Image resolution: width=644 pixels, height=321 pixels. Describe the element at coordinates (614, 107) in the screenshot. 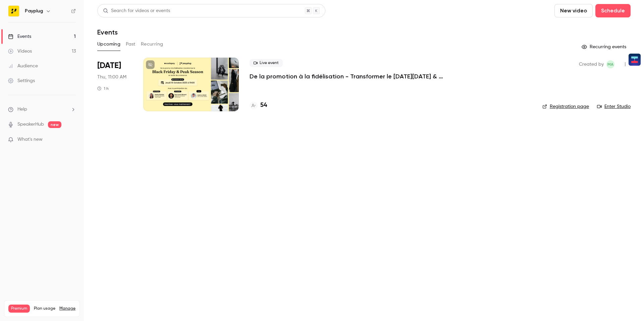

I see `a: Enter Studio` at that location.